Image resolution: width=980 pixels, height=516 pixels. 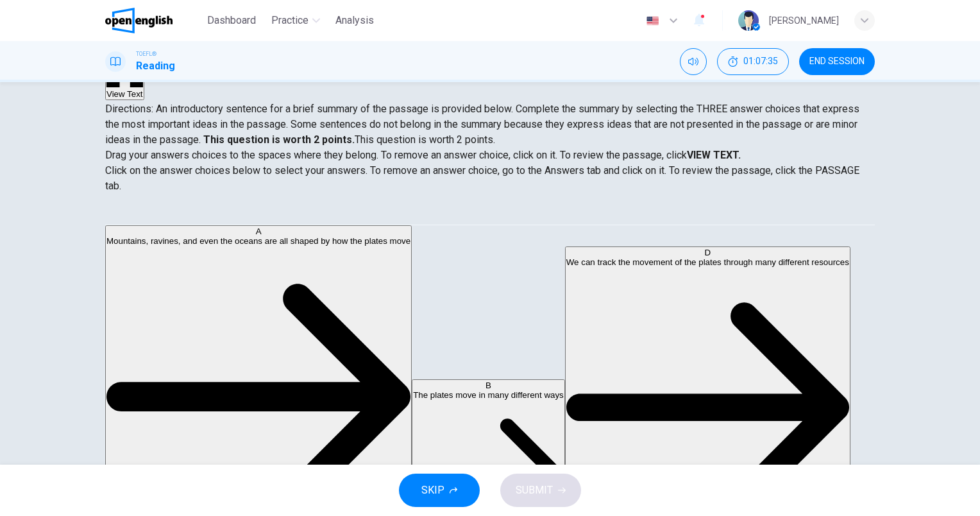 I want to click on div: D, so click(x=708, y=252).